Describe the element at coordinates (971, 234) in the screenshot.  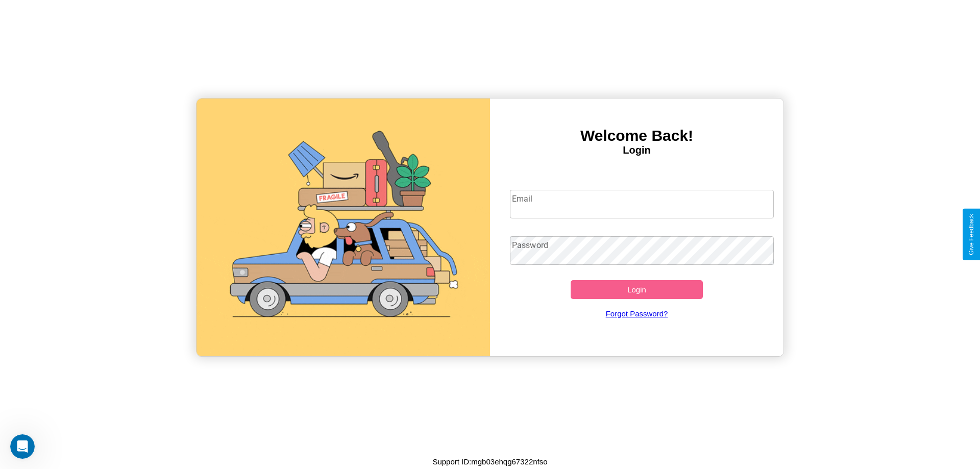
I see `div: Give Feedback` at that location.